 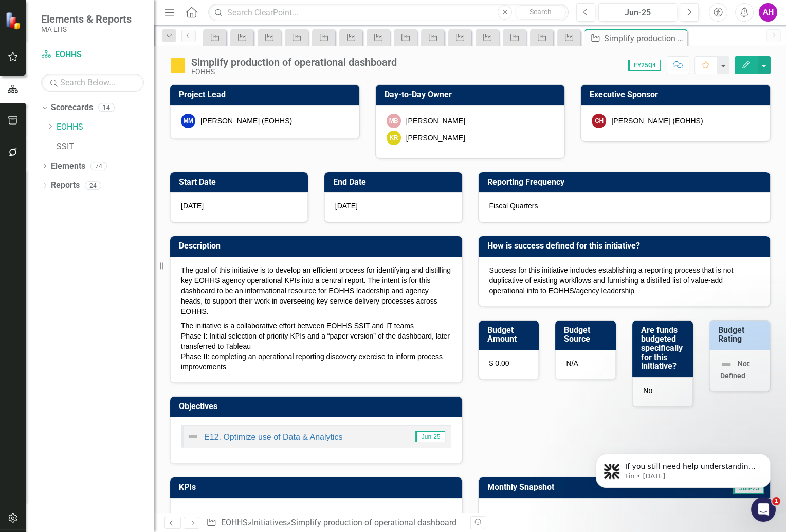 What do you see at coordinates (644, 65) in the screenshot?
I see `span: FY25Q4` at bounding box center [644, 65].